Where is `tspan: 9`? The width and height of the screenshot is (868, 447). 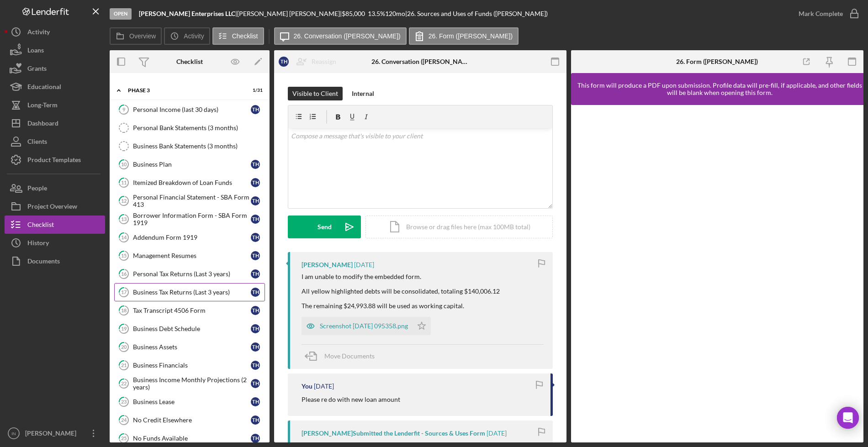
tspan: 9 is located at coordinates (124, 109).